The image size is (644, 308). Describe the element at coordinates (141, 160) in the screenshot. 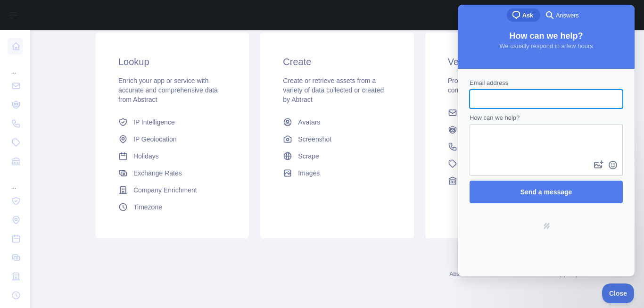

I see `button: Attach a file` at that location.